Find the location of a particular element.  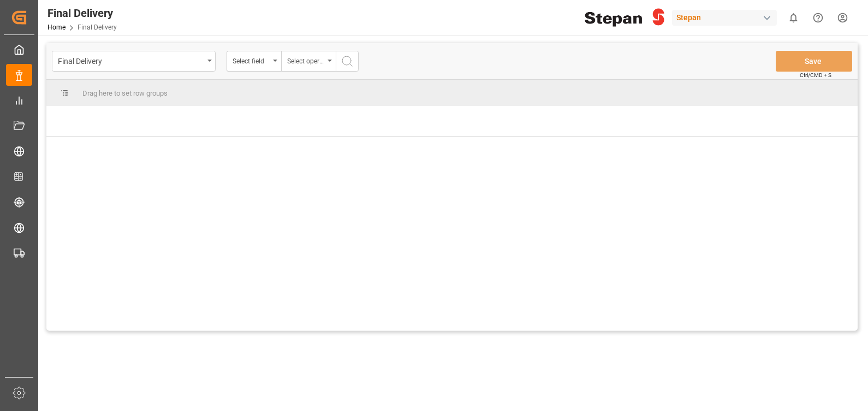

a: Home is located at coordinates (57, 27).